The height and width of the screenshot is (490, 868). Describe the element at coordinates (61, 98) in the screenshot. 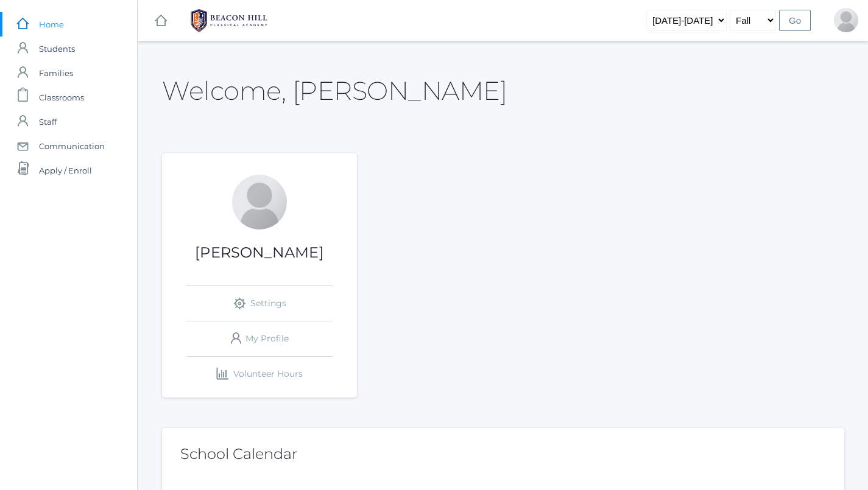

I see `span: Classrooms` at that location.